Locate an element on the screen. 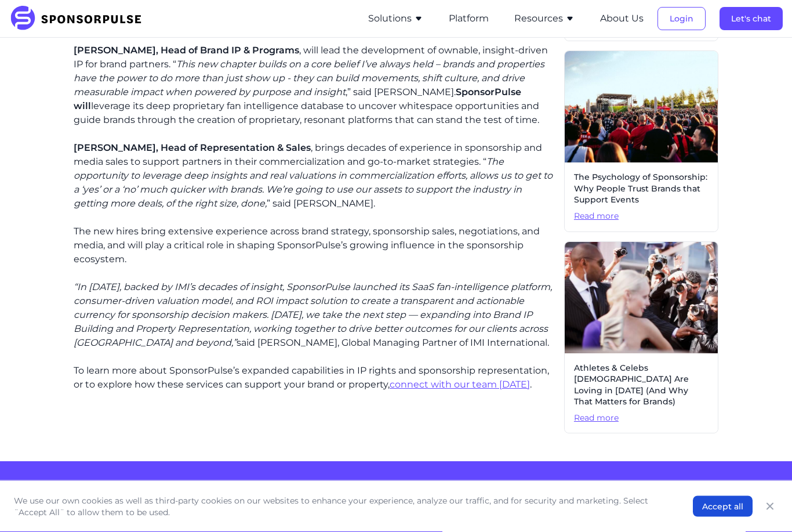 The width and height of the screenshot is (792, 532). i: This new chapter builds on a core belief I’ve always held – brands and properties have the power ... is located at coordinates (309, 78).